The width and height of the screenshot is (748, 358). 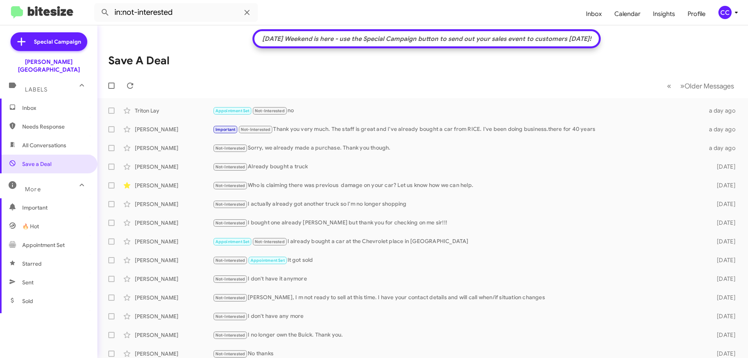 What do you see at coordinates (664, 14) in the screenshot?
I see `a: Insights` at bounding box center [664, 14].